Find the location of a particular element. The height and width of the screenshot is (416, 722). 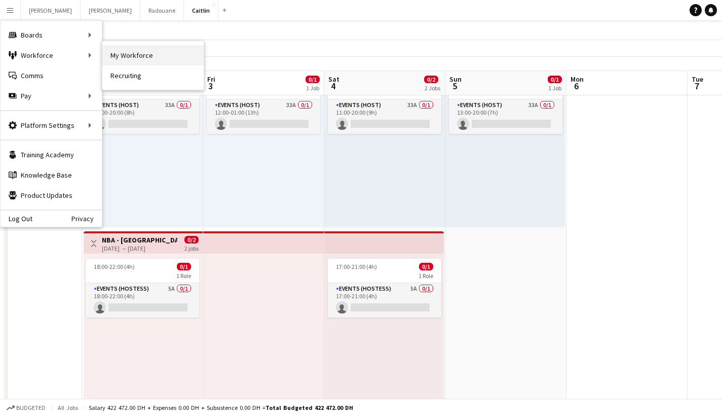

app-card-role: Events (Host)33A0/111:00-20:00 (9h) is located at coordinates (385, 117).